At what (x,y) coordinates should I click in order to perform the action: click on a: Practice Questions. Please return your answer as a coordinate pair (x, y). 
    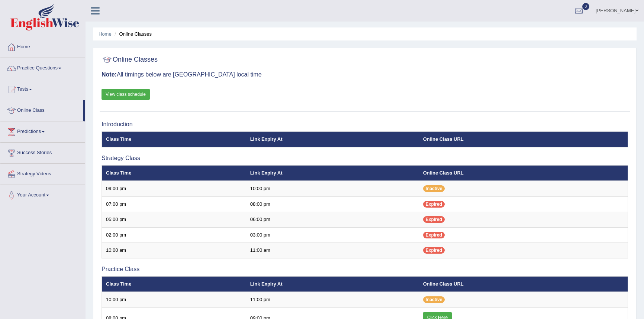
    Looking at the image, I should click on (43, 67).